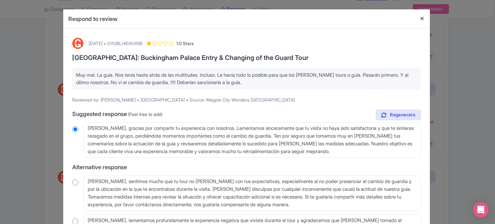  Describe the element at coordinates (185, 43) in the screenshot. I see `span: 1.0 Stars` at that location.